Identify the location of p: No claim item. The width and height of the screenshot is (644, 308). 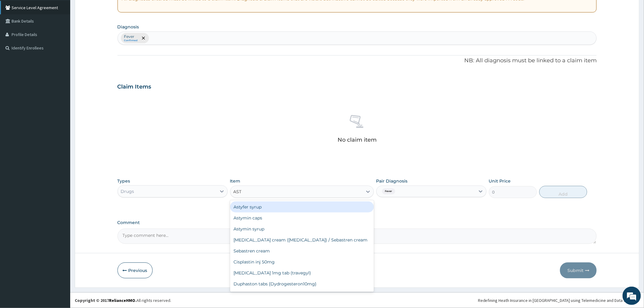
(357, 140).